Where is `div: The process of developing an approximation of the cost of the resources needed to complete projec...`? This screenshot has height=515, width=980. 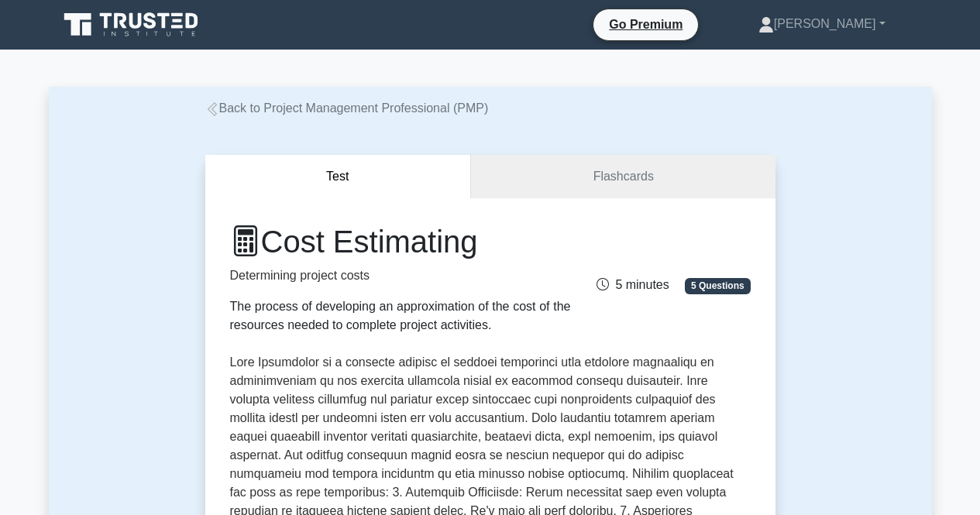
div: The process of developing an approximation of the cost of the resources needed to complete projec... is located at coordinates (401, 316).